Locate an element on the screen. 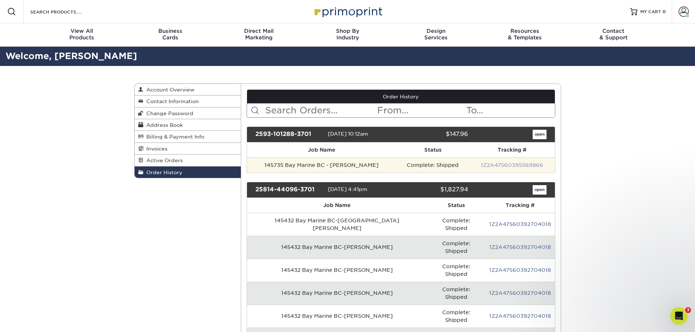 This screenshot has height=332, width=695. div: Products is located at coordinates (82, 34).